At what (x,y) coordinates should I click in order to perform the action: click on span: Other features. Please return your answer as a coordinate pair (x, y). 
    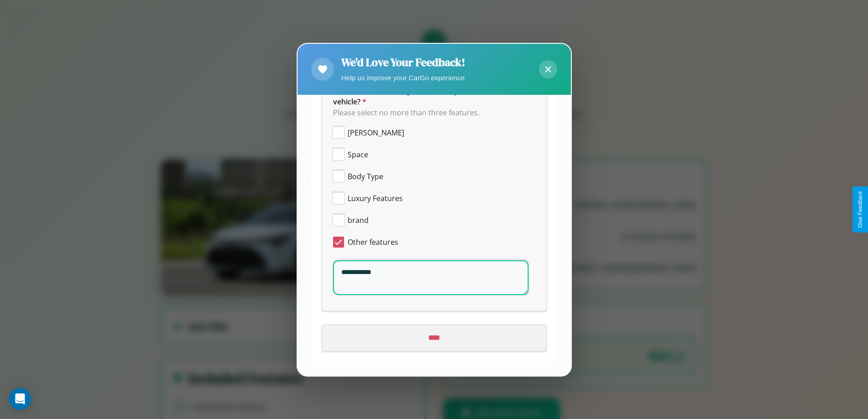
    Looking at the image, I should click on (373, 242).